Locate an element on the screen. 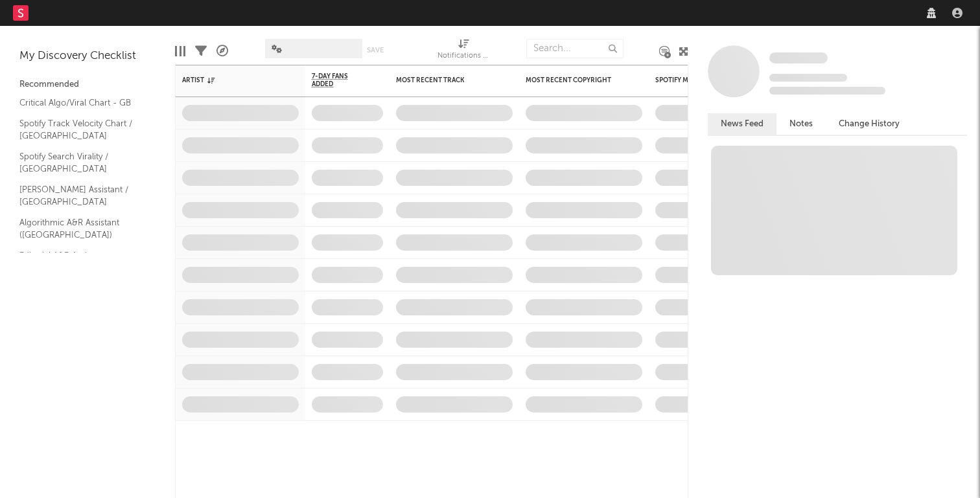  div: Most Recent Track is located at coordinates (444, 80).